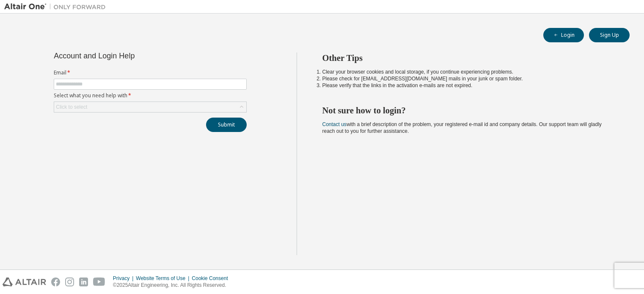 The height and width of the screenshot is (294, 644). I want to click on img: youtube.svg, so click(99, 282).